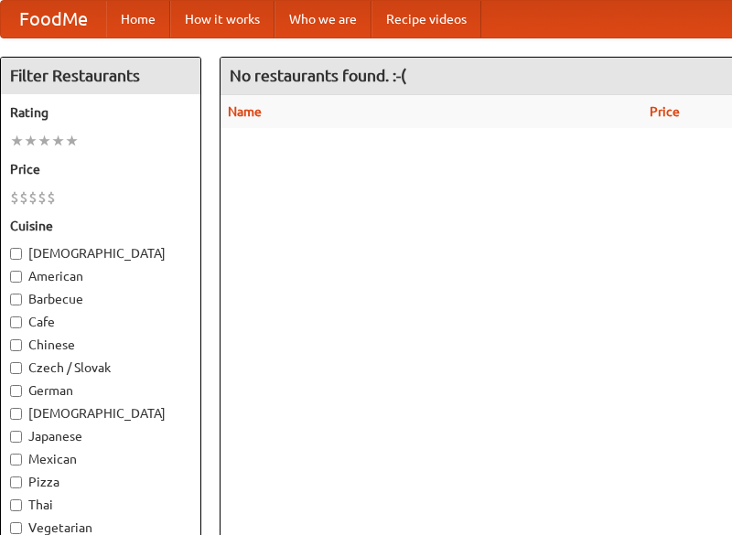  I want to click on input: Czech / Slovak, so click(16, 368).